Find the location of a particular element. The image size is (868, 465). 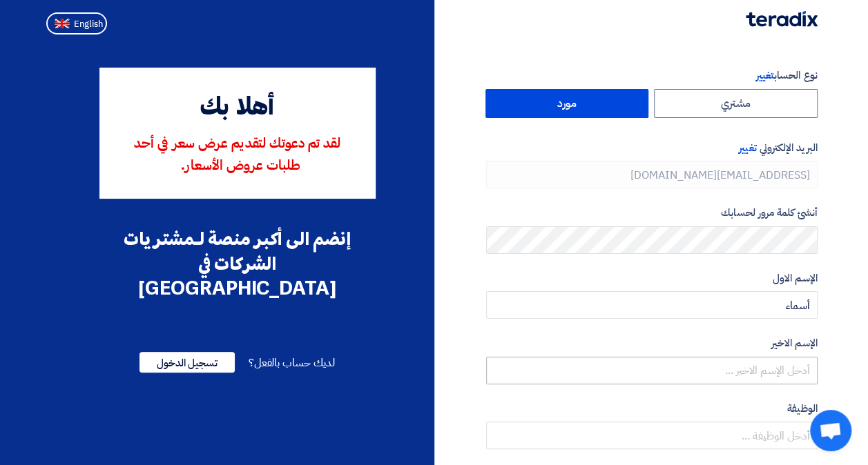

div: دردشة مفتوحة is located at coordinates (831, 430).